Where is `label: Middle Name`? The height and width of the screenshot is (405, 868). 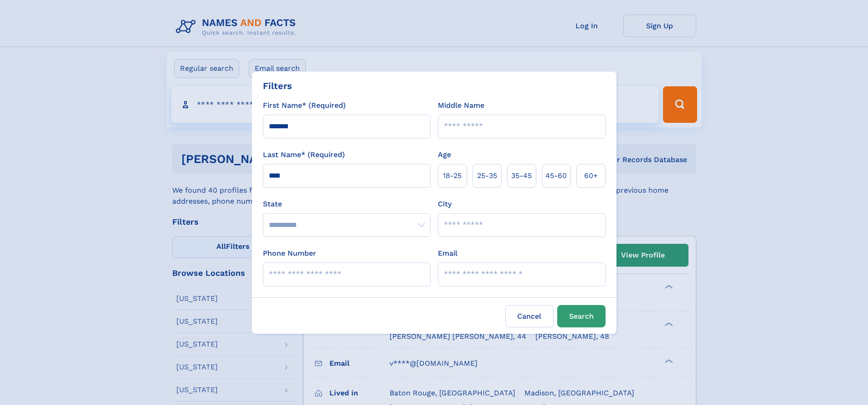 label: Middle Name is located at coordinates (461, 106).